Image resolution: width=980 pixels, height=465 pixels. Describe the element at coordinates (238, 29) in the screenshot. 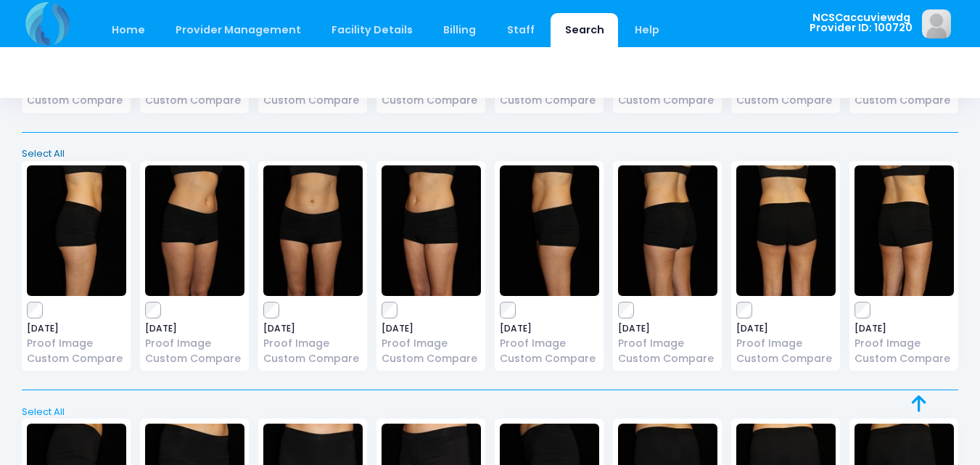

I see `a: Provider Management` at that location.